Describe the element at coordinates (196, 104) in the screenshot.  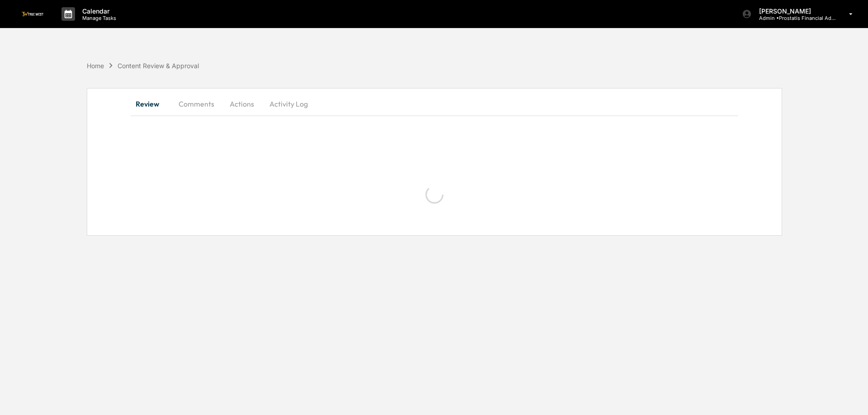
I see `button: Comments` at that location.